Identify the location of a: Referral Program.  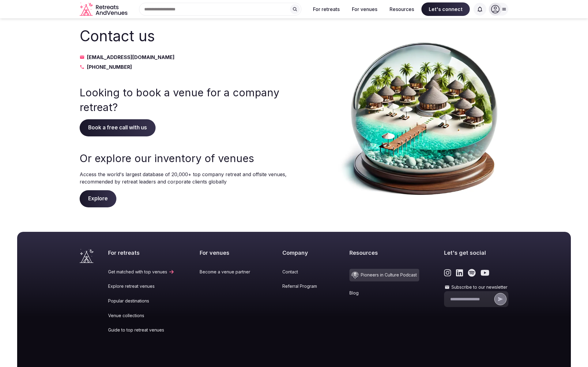
(303, 286).